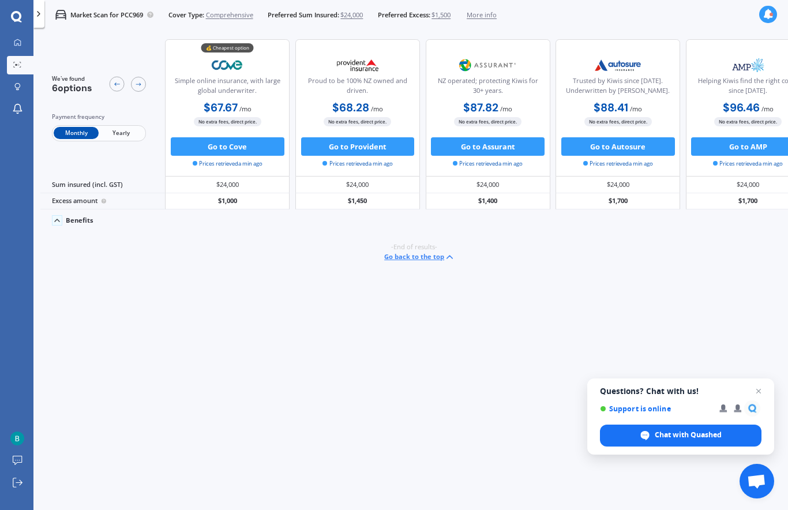  I want to click on div: $1,450, so click(358, 201).